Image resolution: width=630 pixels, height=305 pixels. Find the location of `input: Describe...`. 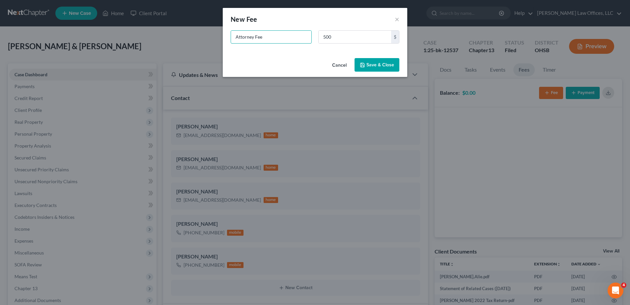

input: Describe... is located at coordinates (271, 37).